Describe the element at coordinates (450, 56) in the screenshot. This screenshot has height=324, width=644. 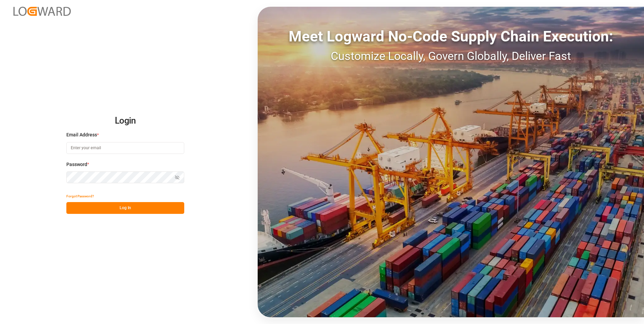
I see `div: Customize Locally, Govern Globally, Deliver Fast` at that location.